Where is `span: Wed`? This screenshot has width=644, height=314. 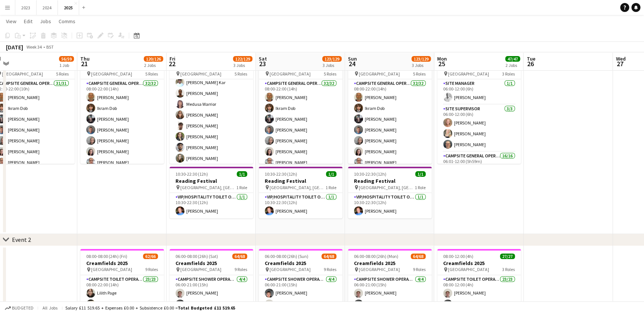
span: Wed is located at coordinates (621, 58).